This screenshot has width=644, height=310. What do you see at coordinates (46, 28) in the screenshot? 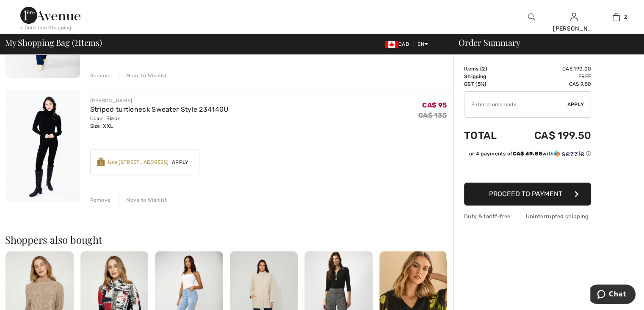
I see `div: < Continue Shopping` at bounding box center [46, 28].